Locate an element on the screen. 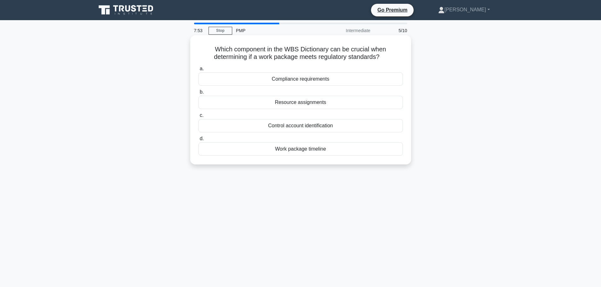 The image size is (601, 287). span: d. is located at coordinates (202, 139).